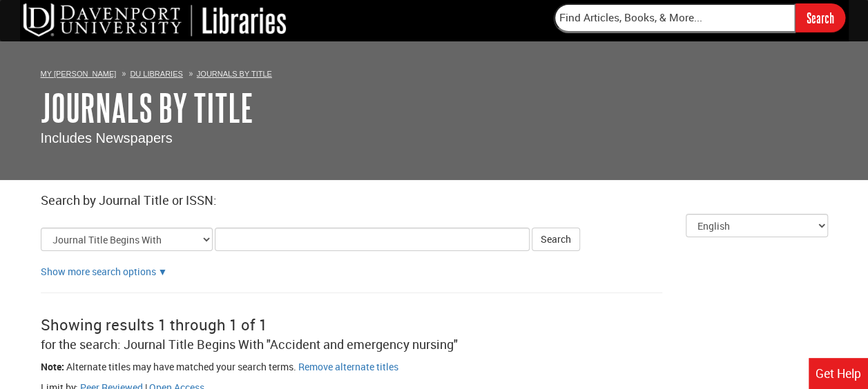 The height and width of the screenshot is (389, 868). Describe the element at coordinates (249, 344) in the screenshot. I see `span: for the search: Journal Title Begins With "Accident and emergency nursing"` at that location.